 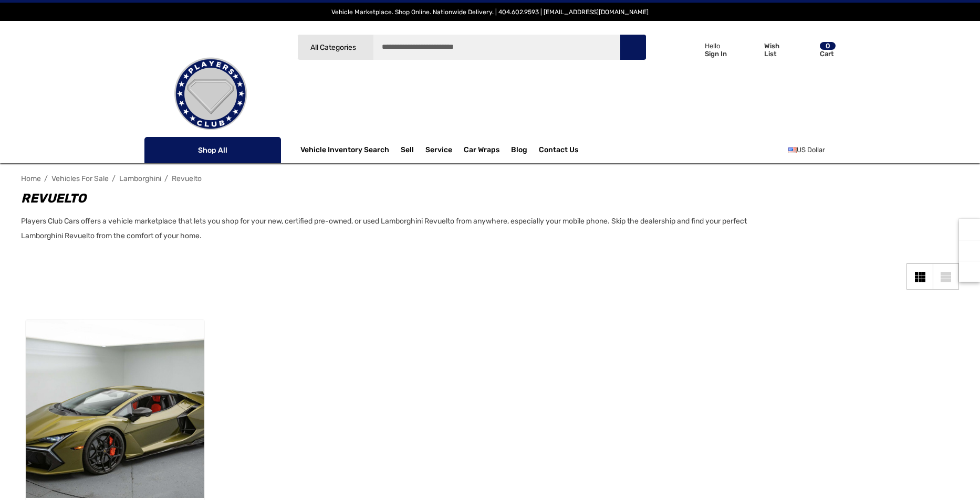 What do you see at coordinates (750, 50) in the screenshot?
I see `svg: Wish List` at bounding box center [750, 50].